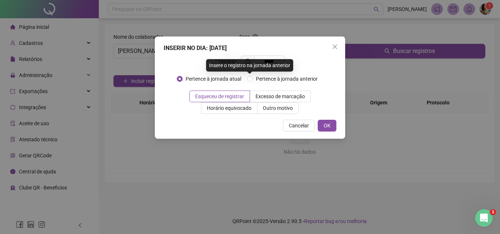  Describe the element at coordinates (228, 61) in the screenshot. I see `label: Horário` at that location.